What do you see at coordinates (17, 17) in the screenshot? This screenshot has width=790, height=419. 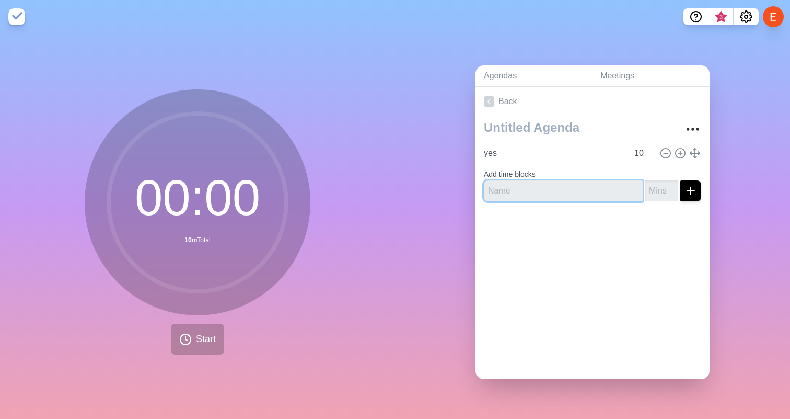 I see `img: timeblocks logo` at bounding box center [17, 17].